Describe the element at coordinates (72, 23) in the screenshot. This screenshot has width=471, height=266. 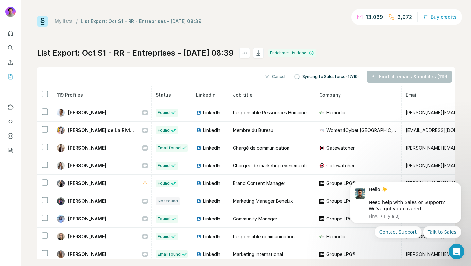
I see `div: Message content` at that location.